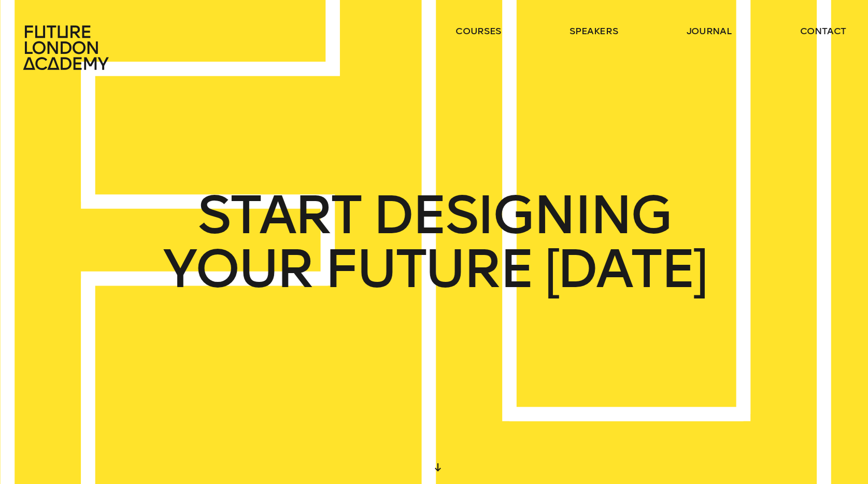 The height and width of the screenshot is (484, 868). I want to click on span: START, so click(278, 215).